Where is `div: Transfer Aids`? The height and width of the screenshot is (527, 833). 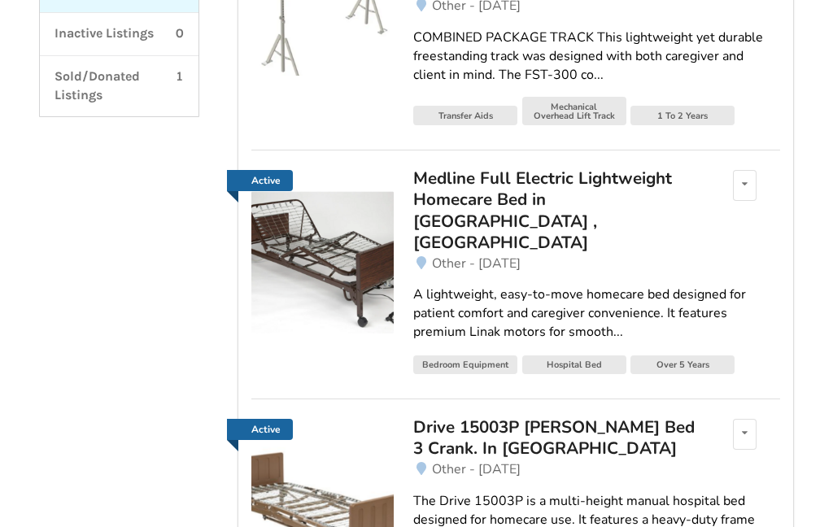 div: Transfer Aids is located at coordinates (465, 115).